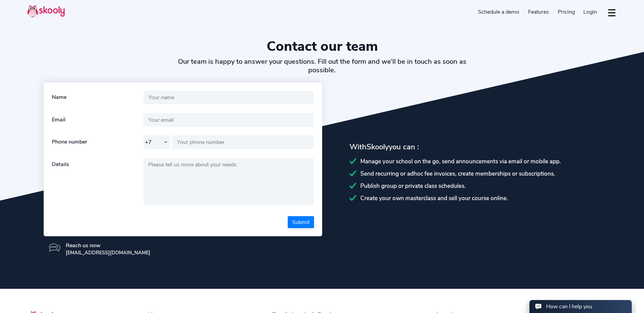 Image resolution: width=644 pixels, height=313 pixels. What do you see at coordinates (475, 186) in the screenshot?
I see `div: Publish group or private class schedules.` at bounding box center [475, 186].